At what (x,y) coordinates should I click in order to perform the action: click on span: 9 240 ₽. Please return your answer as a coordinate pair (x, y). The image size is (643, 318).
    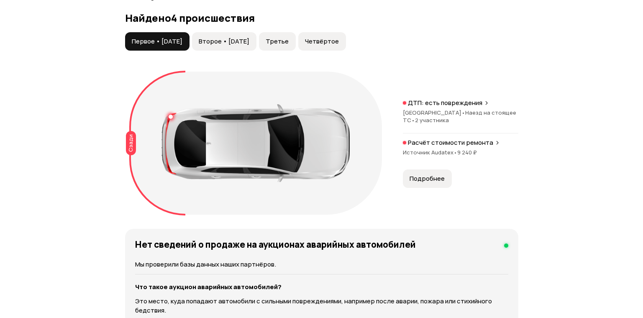
    Looking at the image, I should click on (467, 152).